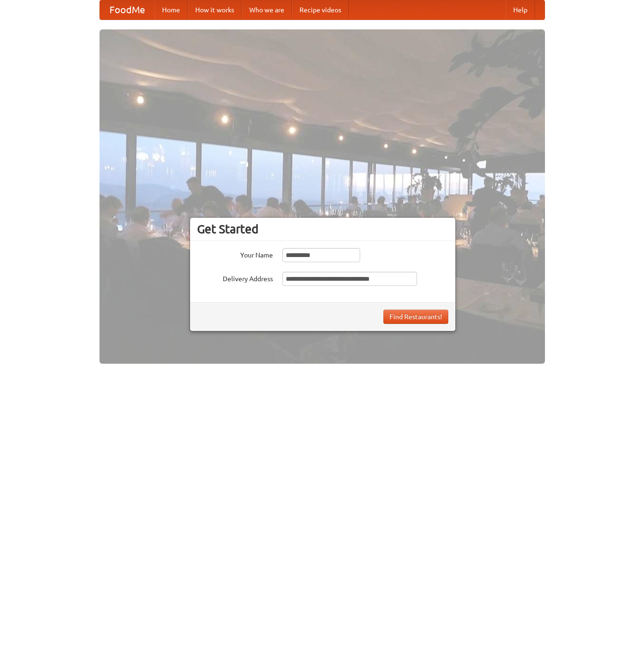 The width and height of the screenshot is (644, 671). Describe the element at coordinates (235, 254) in the screenshot. I see `label: Your Name` at that location.